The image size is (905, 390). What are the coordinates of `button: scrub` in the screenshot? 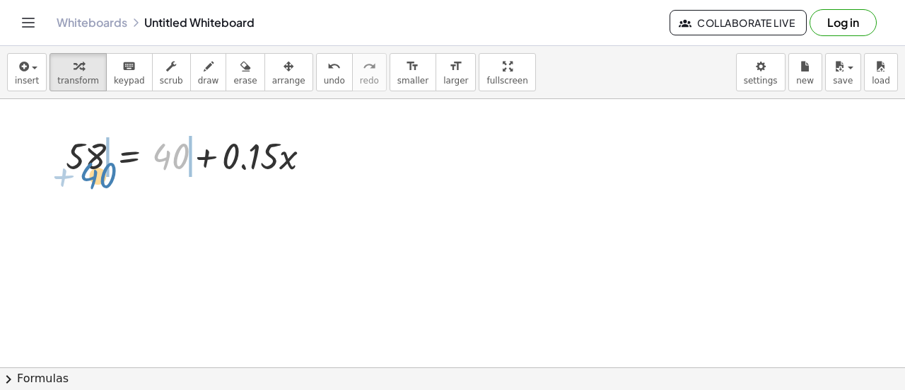 It's located at (171, 72).